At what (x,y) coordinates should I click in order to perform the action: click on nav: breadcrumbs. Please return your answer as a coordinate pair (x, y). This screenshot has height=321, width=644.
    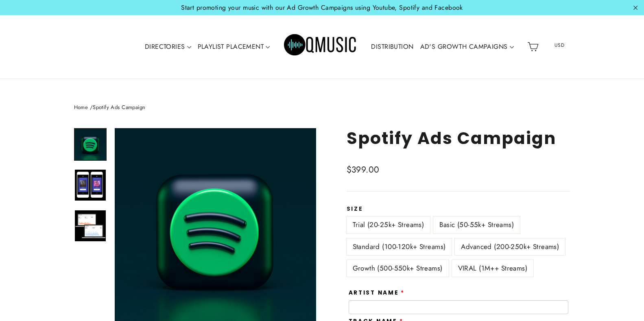
    Looking at the image, I should click on (322, 108).